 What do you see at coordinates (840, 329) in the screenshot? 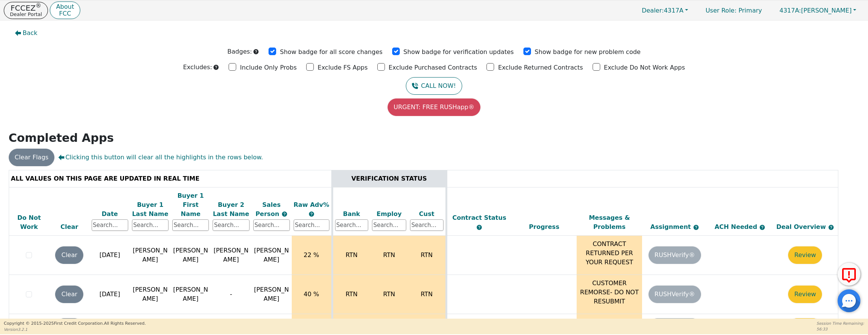
I see `p: 56:33` at bounding box center [840, 329].